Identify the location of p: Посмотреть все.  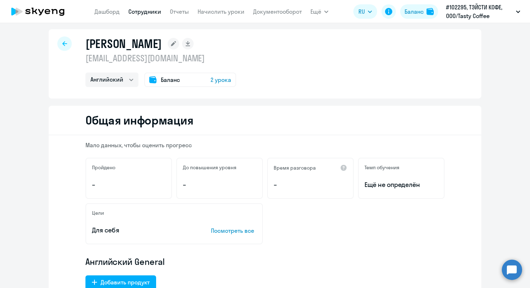
(234, 230).